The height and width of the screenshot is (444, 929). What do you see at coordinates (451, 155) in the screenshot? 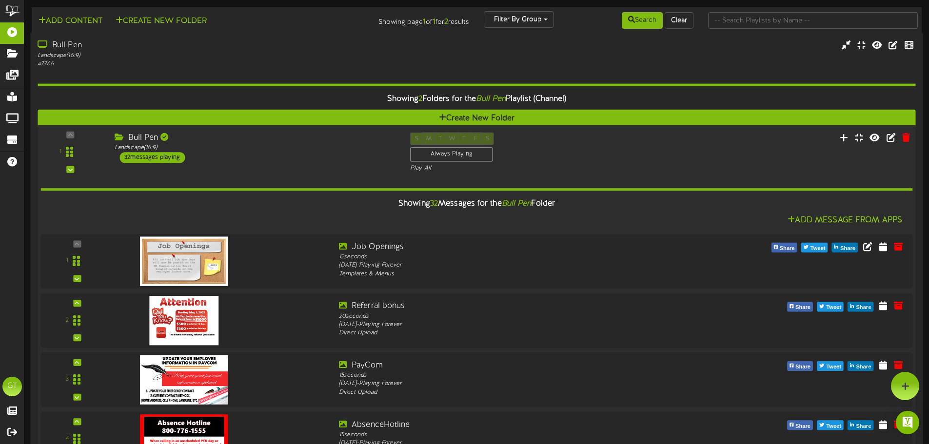
I see `div: Always Playing` at bounding box center [451, 155].